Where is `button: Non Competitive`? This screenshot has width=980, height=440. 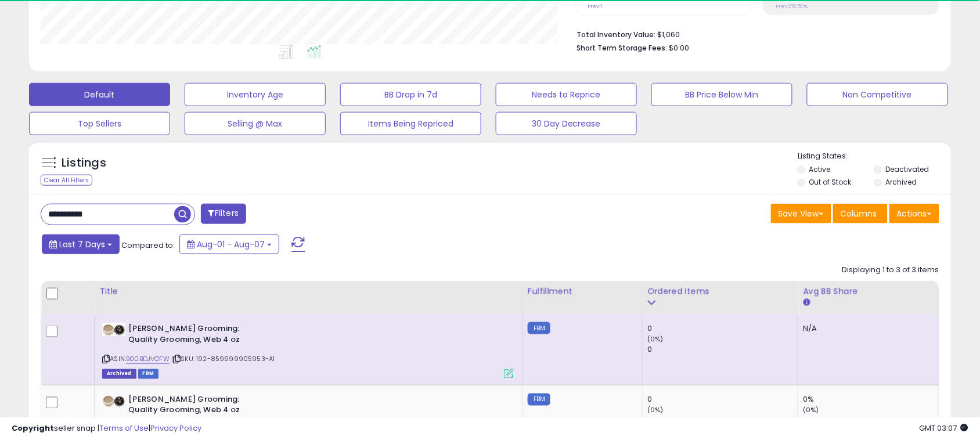 button: Non Competitive is located at coordinates (877, 94).